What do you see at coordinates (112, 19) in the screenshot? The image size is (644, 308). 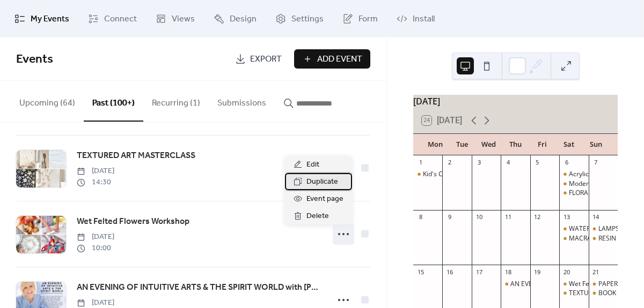 I see `a: Connect` at bounding box center [112, 19].